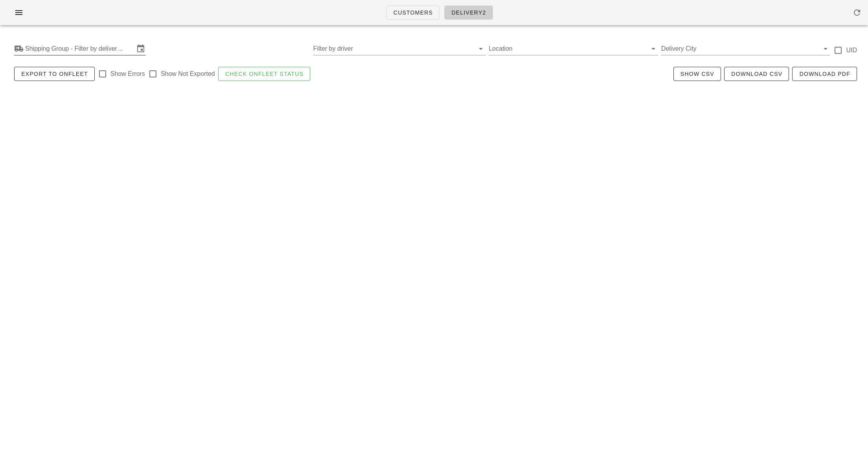 The width and height of the screenshot is (868, 463). What do you see at coordinates (697, 74) in the screenshot?
I see `span: Show CSV` at bounding box center [697, 74].